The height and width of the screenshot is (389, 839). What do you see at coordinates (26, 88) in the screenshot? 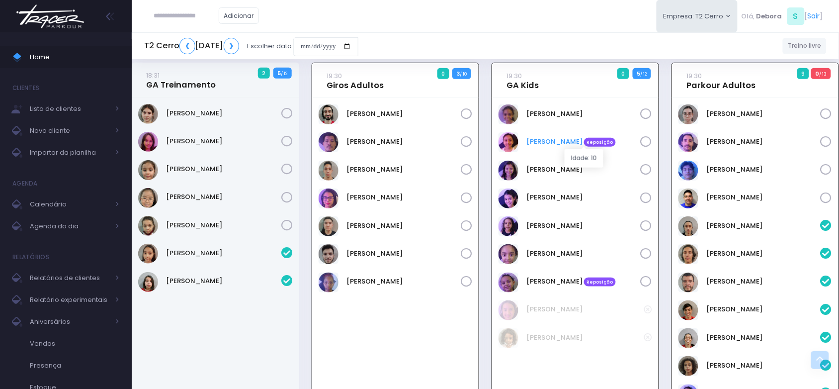
I see `h4: Clientes` at bounding box center [26, 88].